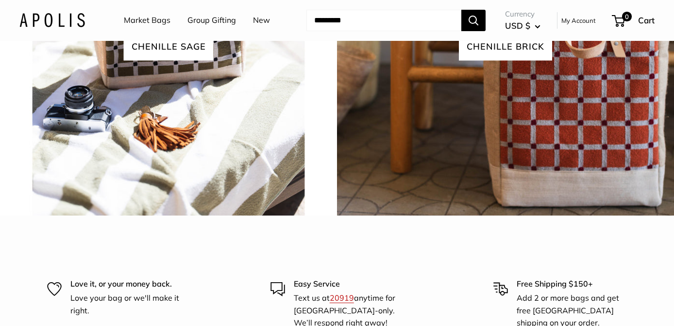  Describe the element at coordinates (647, 20) in the screenshot. I see `span: Cart` at that location.